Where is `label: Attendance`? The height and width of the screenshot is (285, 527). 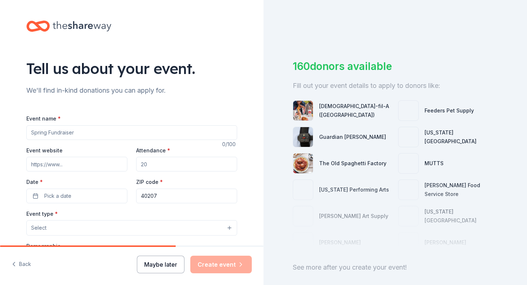 label: Attendance is located at coordinates (153, 151).